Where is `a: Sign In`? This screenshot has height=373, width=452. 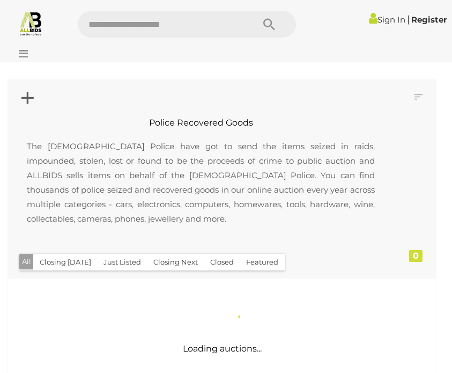 a: Sign In is located at coordinates (387, 19).